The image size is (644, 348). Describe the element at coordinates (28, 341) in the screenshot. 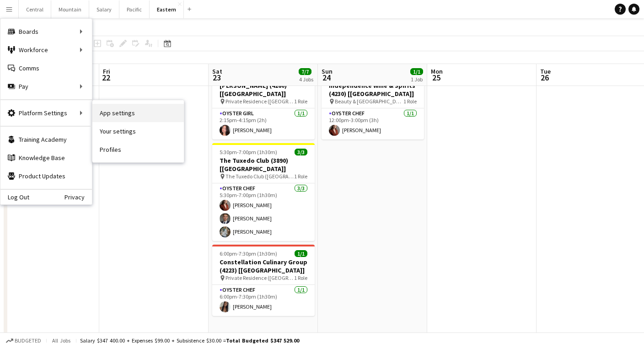

I see `span: Budgeted` at that location.